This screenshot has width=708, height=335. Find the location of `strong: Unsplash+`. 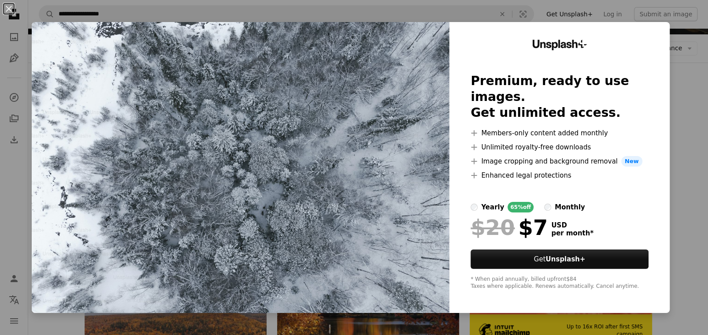

strong: Unsplash+ is located at coordinates (565, 259).